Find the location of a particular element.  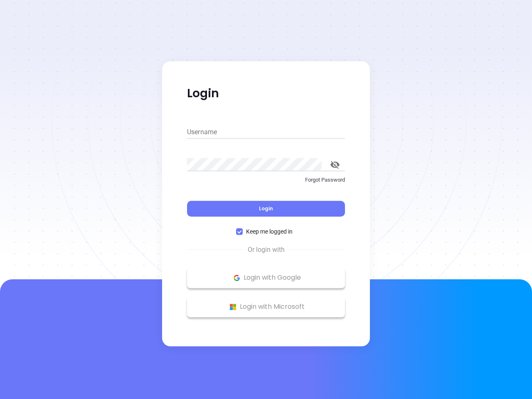

button: toggle password visibility is located at coordinates (335, 165).